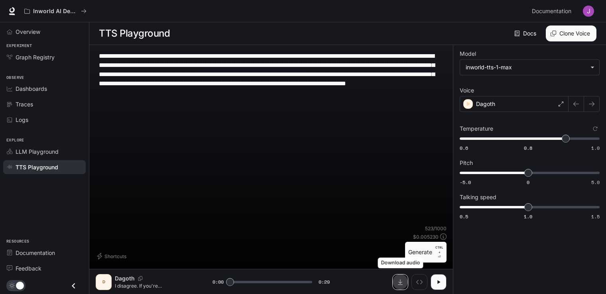 The width and height of the screenshot is (606, 294). I want to click on p: Temperature, so click(476, 129).